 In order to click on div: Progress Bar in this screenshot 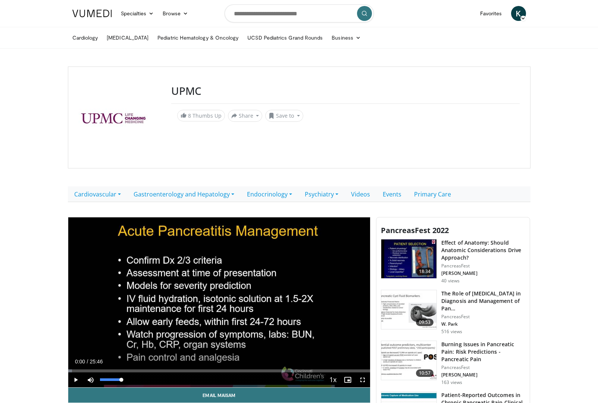, I will do `click(219, 371)`.